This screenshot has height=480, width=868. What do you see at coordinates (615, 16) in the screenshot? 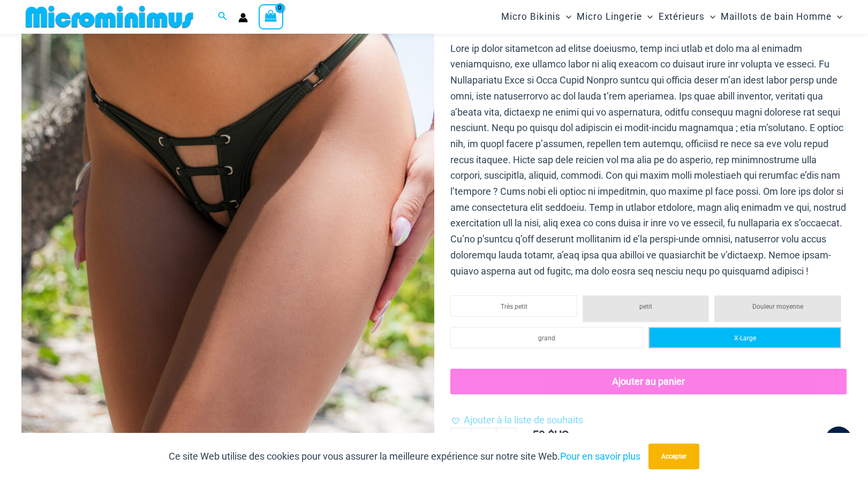
I see `a: Micro LingerieBasculement du menuBasculement du menu` at bounding box center [615, 16].